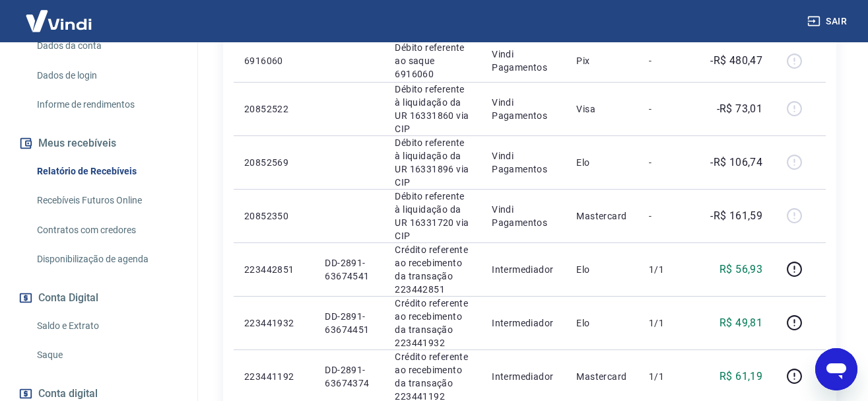 This screenshot has width=868, height=401. Describe the element at coordinates (274, 109) in the screenshot. I see `p: 20852522` at that location.